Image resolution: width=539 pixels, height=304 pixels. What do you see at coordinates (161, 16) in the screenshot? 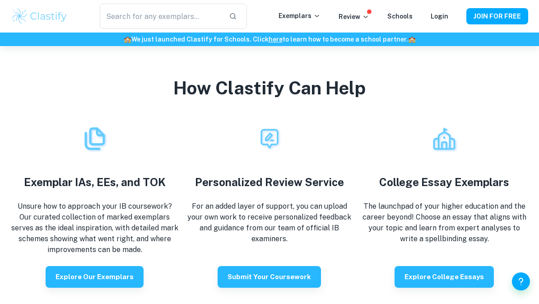
I see `input: Search for any exemplars...` at bounding box center [161, 16].